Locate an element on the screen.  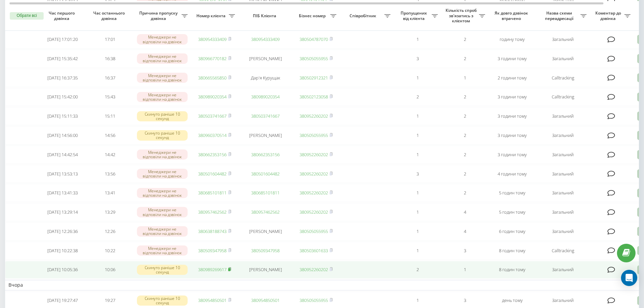
td: 13:41 is located at coordinates (110, 193).